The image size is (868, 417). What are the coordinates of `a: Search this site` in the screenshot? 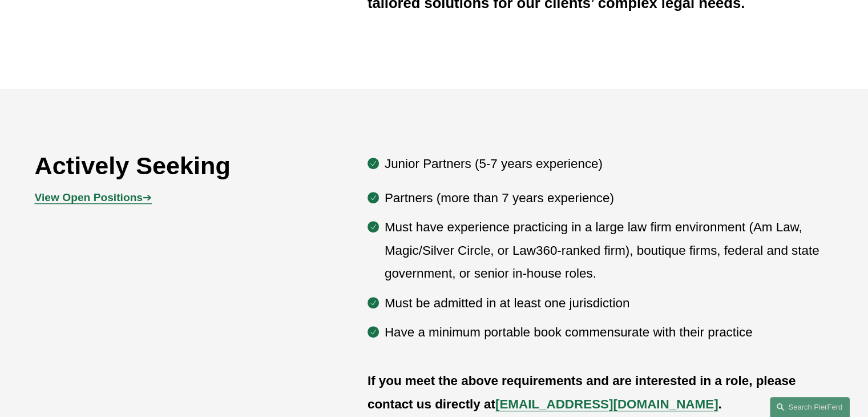 It's located at (810, 406).